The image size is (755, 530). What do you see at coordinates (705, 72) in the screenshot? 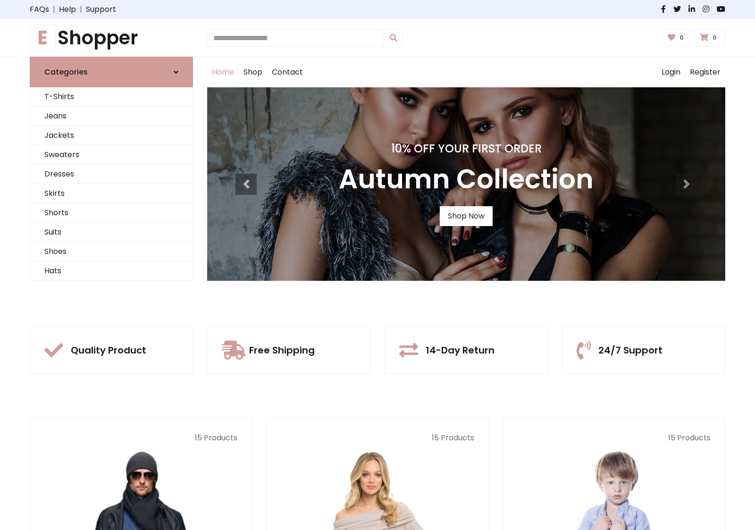
I see `a: Register` at bounding box center [705, 72].